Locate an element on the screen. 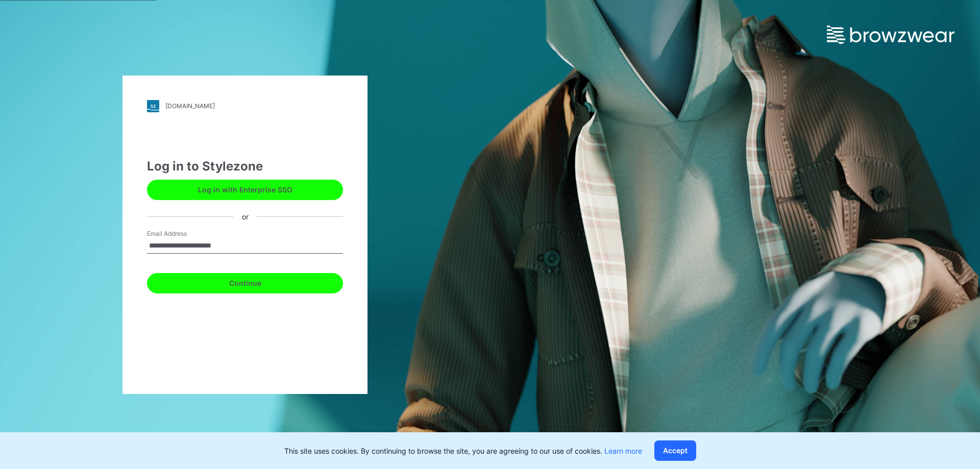 The image size is (980, 469). img: stylezone-logo.562084cfcfab977791bfbf7441f1a819.svg is located at coordinates (153, 106).